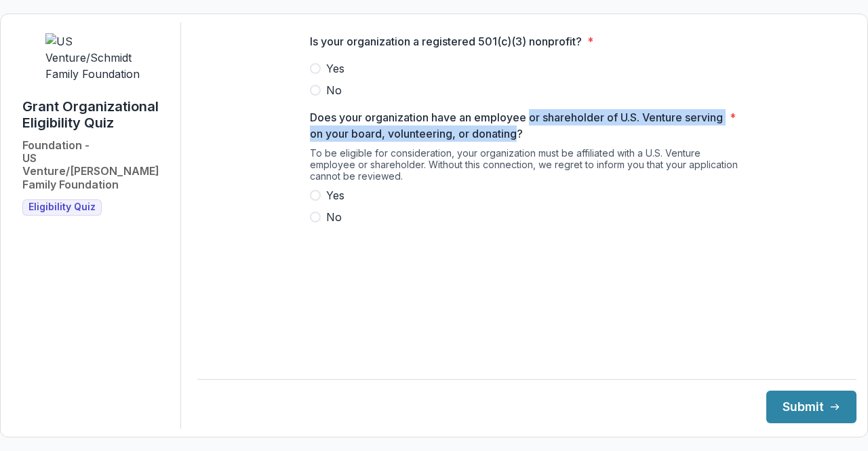 Image resolution: width=868 pixels, height=451 pixels. I want to click on p: Does your organization have an employee or shareholder of U.S. Venture serving on your board, vol..., so click(517, 126).